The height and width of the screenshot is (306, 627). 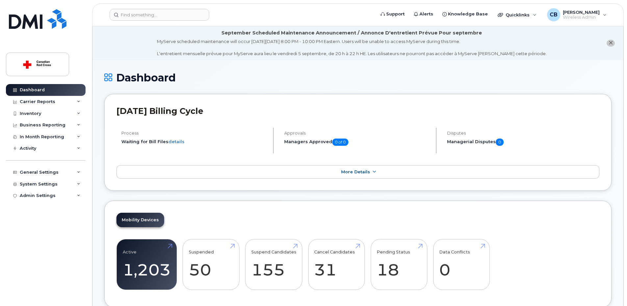 What do you see at coordinates (140, 220) in the screenshot?
I see `a: Mobility Devices` at bounding box center [140, 220].